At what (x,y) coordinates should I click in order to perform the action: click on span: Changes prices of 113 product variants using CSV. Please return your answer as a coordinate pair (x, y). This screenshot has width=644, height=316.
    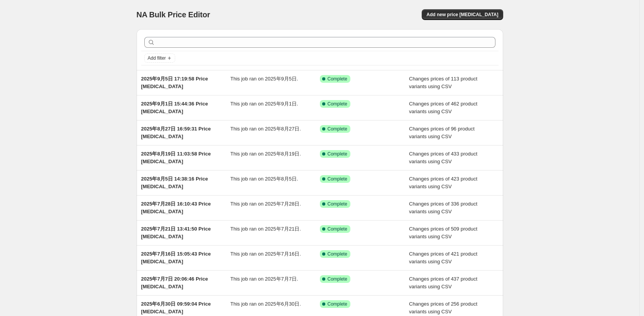
    Looking at the image, I should click on (443, 83).